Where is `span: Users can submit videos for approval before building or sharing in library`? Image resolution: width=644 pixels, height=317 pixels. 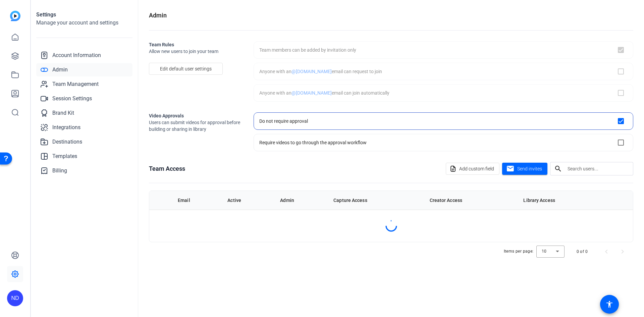
span: Users can submit videos for approval before building or sharing in library is located at coordinates (196, 126).